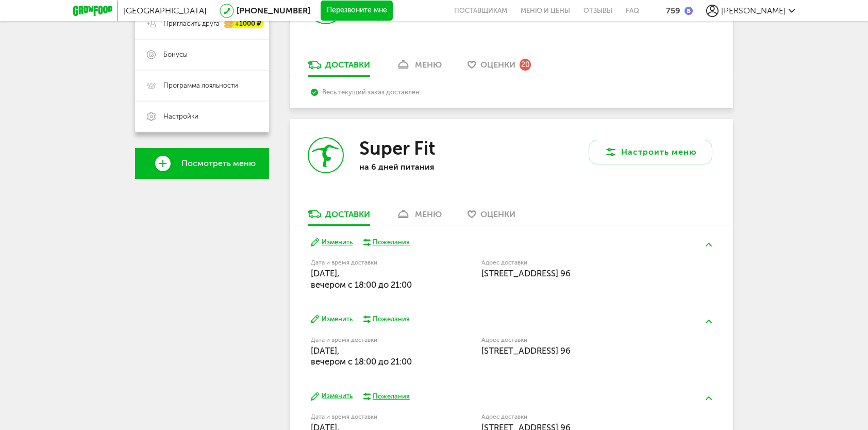  Describe the element at coordinates (202, 24) in the screenshot. I see `a: Пригласить друга +1000 ₽` at that location.